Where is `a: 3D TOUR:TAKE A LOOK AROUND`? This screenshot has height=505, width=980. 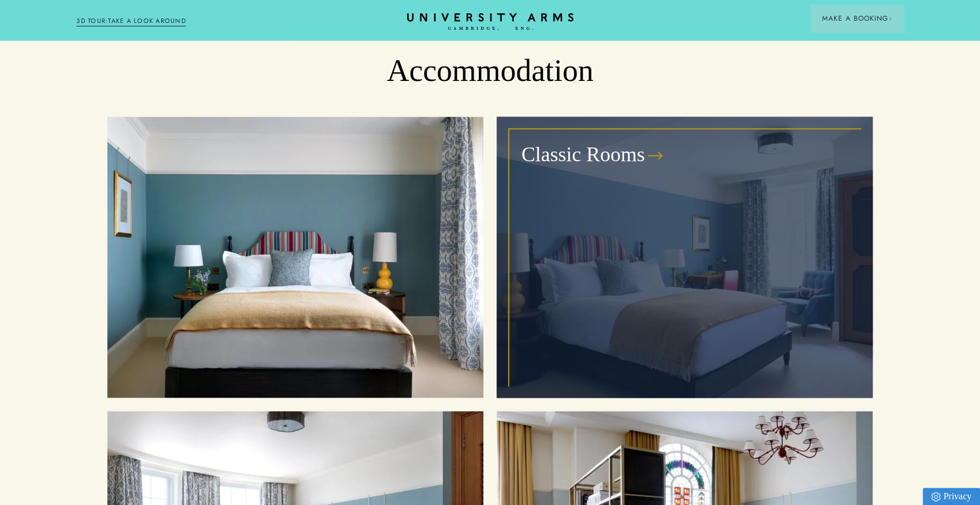
a: 3D TOUR:TAKE A LOOK AROUND is located at coordinates (131, 21).